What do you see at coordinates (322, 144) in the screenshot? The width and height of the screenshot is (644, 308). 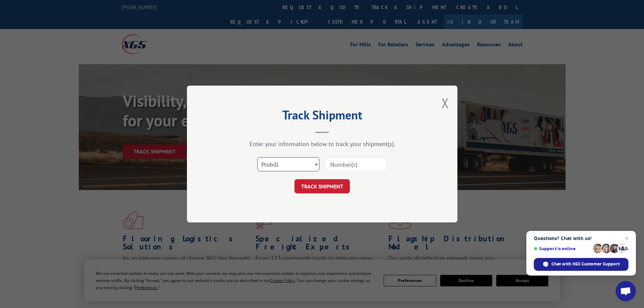 I see `div: Enter your information below to track your shipment(s).` at bounding box center [322, 144].